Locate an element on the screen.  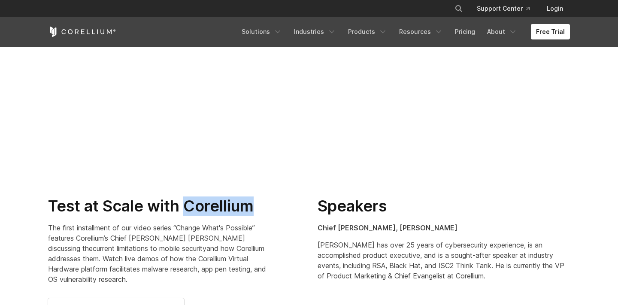
a: Resources is located at coordinates (421, 32).